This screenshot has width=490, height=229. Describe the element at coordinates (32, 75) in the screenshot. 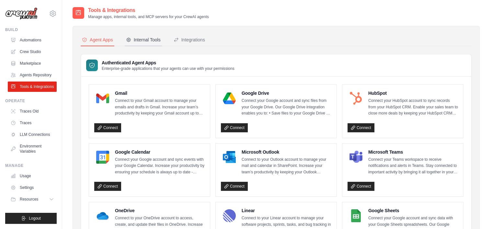

I see `a: Agents Repository` at that location.